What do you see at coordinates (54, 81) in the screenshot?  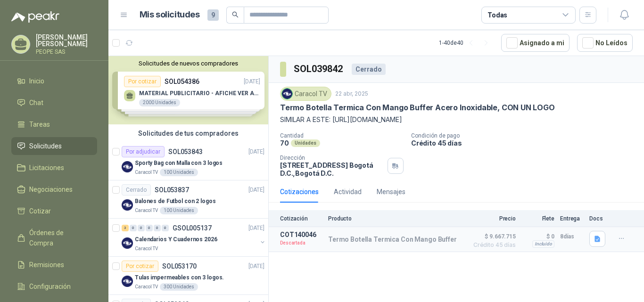 I see `a: Inicio` at bounding box center [54, 81].